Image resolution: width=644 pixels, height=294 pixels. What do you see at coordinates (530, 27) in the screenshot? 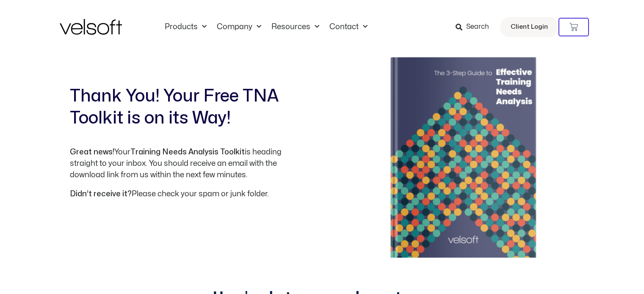
I see `span: Client Login` at bounding box center [530, 27].